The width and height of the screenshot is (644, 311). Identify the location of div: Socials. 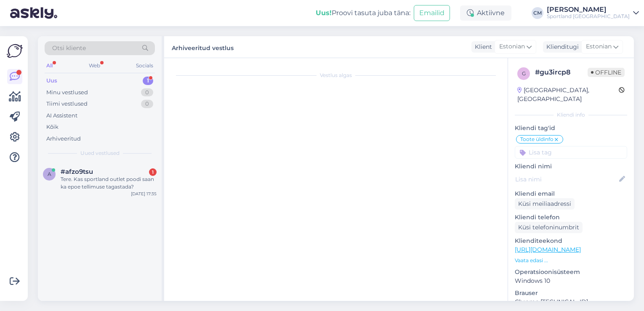
(144, 66).